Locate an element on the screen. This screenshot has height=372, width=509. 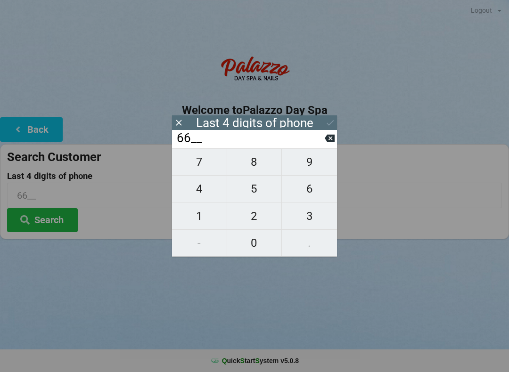
span: 3 is located at coordinates (309, 216).